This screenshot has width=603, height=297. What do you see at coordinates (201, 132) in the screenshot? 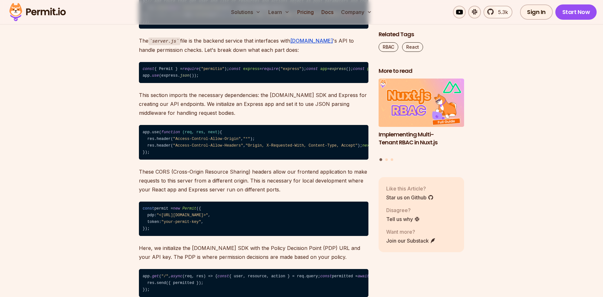
I see `span: (req, res, next)` at bounding box center [201, 132].